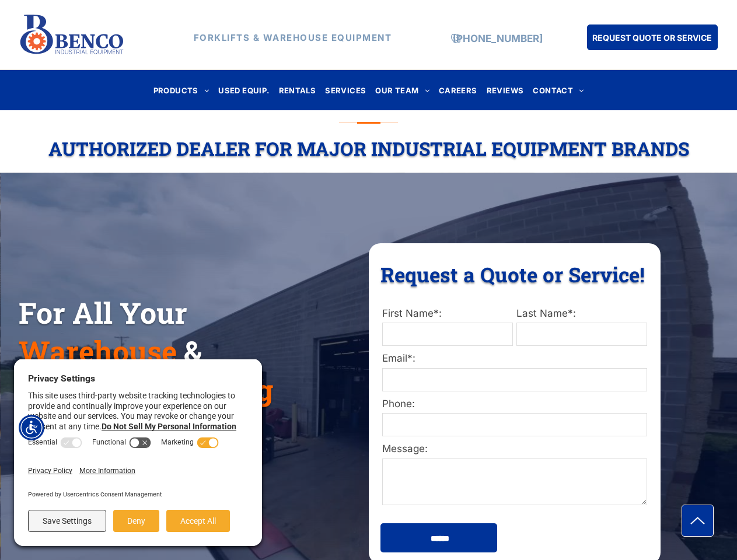  I want to click on a: CONTACT, so click(558, 90).